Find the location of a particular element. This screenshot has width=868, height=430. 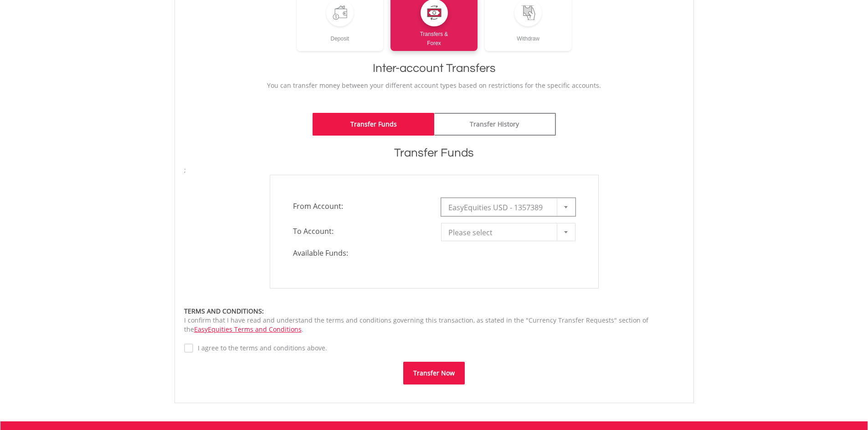

div: Withdraw is located at coordinates (528, 35).